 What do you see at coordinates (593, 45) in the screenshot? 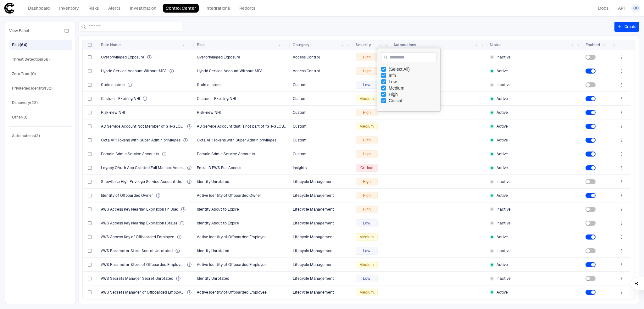
I see `span: Enabled` at bounding box center [593, 45].